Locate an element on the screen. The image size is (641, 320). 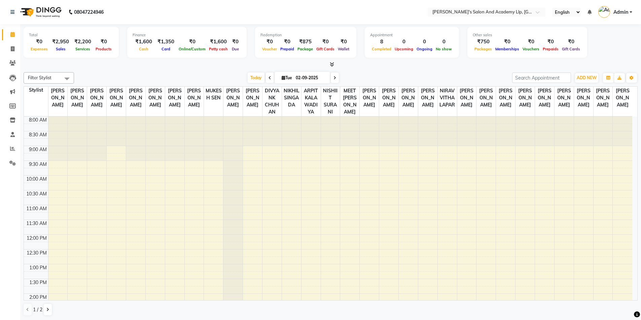
div: Appointment is located at coordinates (412, 35).